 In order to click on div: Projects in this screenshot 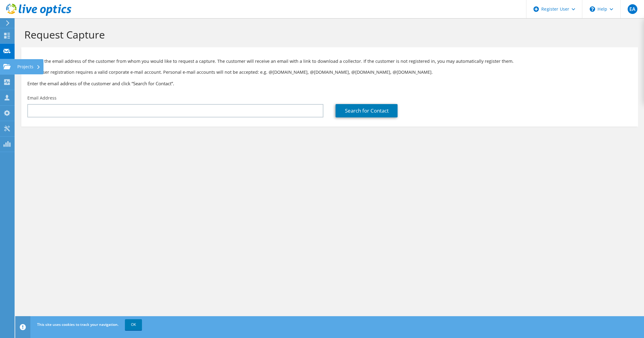, I will do `click(29, 67)`.